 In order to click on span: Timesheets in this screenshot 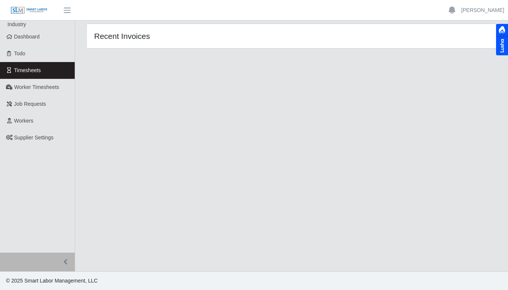, I will do `click(28, 70)`.